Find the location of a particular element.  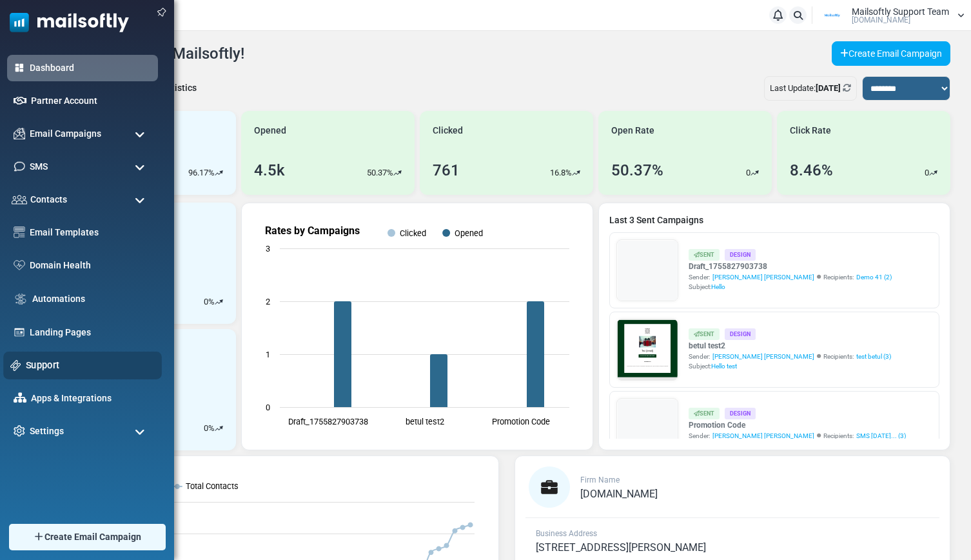

p: 50.37% is located at coordinates (380, 173).